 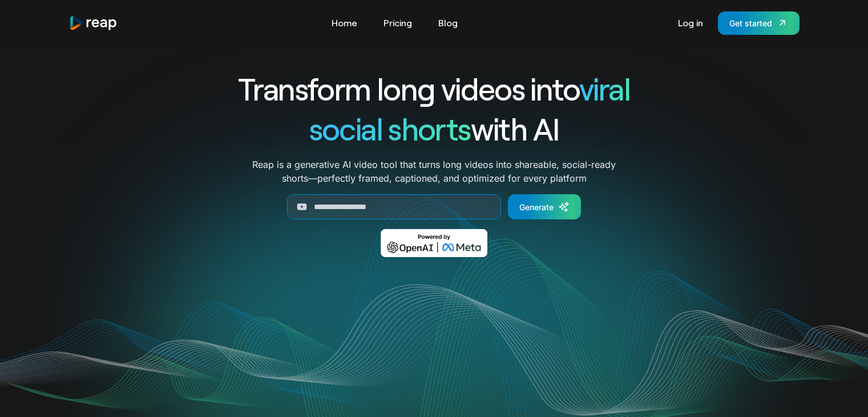 I want to click on h1: Transform long videos into, so click(x=434, y=89).